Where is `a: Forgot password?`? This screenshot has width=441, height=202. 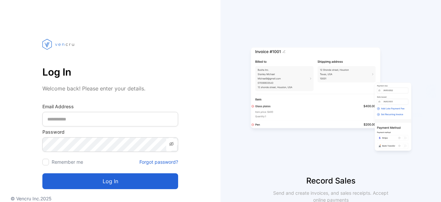 a: Forgot password? is located at coordinates (158, 162).